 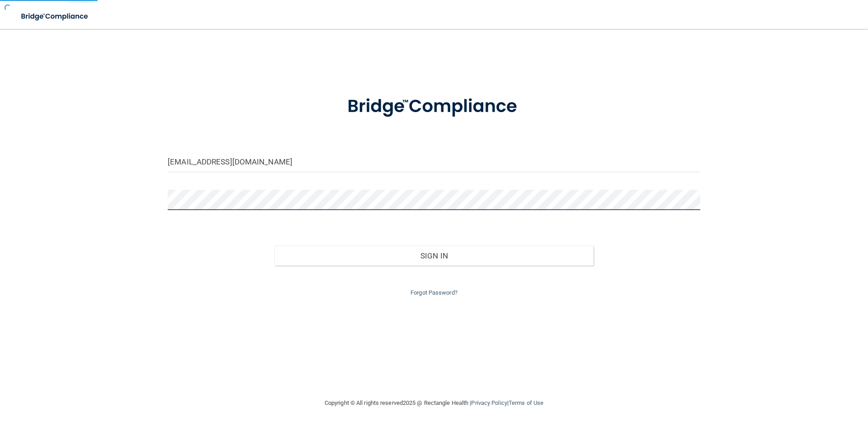 I want to click on button: Sign In, so click(x=434, y=256).